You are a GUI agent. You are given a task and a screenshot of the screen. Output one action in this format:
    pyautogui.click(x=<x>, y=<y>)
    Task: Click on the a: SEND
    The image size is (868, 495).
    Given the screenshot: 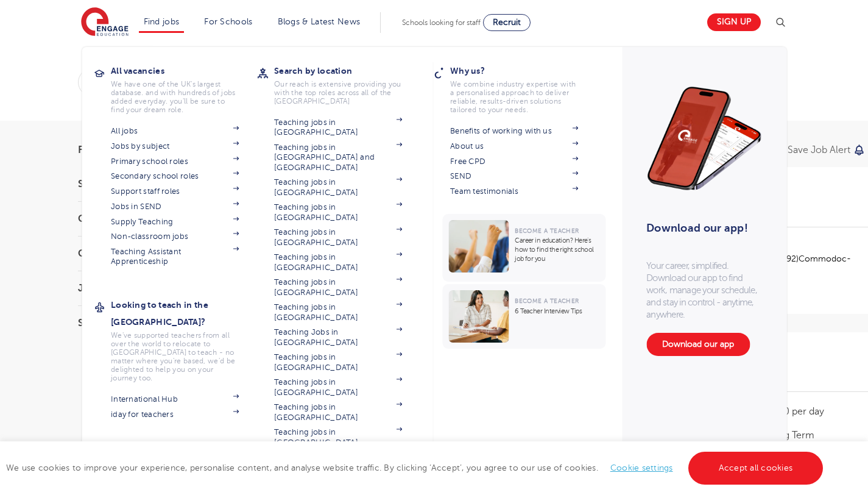 What is the action you would take?
    pyautogui.click(x=514, y=176)
    